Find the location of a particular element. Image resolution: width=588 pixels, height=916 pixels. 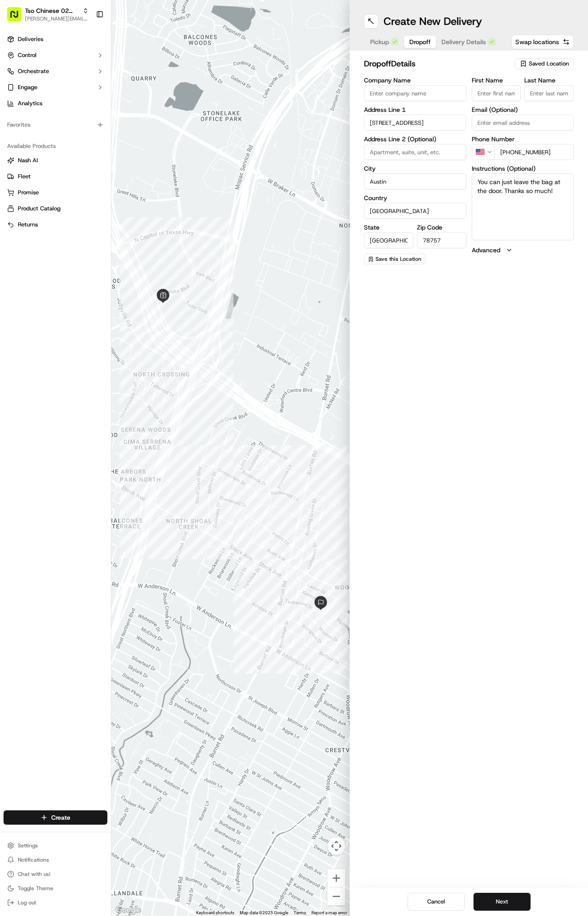

a: 📗Knowledge Base is located at coordinates (38, 204).